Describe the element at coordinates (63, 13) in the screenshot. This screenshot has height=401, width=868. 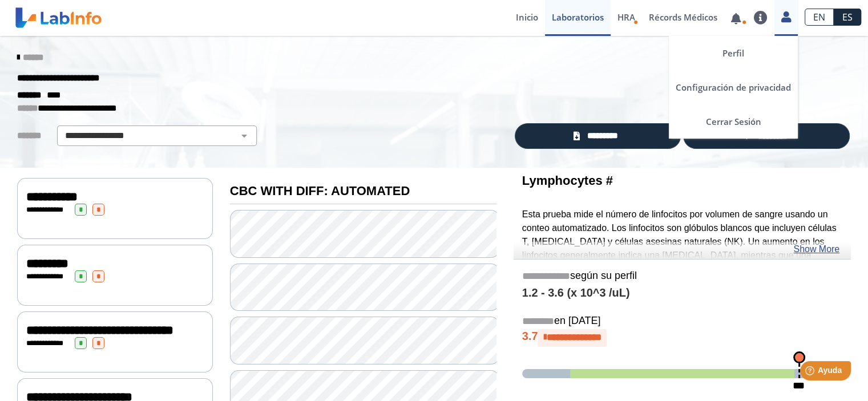
I see `span: Ayuda` at that location.